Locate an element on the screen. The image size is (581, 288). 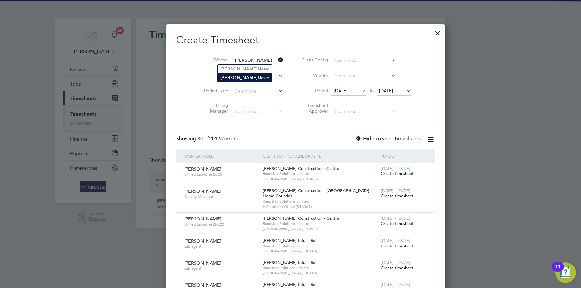
div: Worker / Role is located at coordinates (222, 156).